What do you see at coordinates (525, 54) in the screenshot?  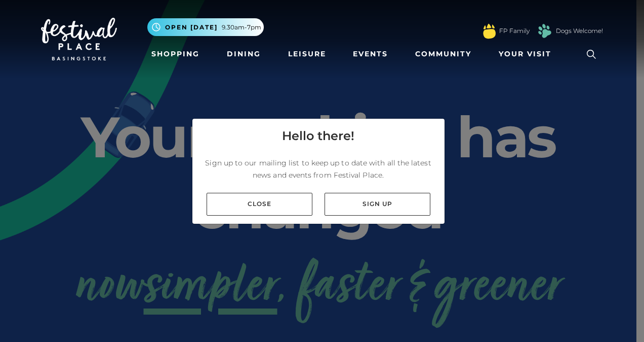 I see `span: Your Visit` at bounding box center [525, 54].